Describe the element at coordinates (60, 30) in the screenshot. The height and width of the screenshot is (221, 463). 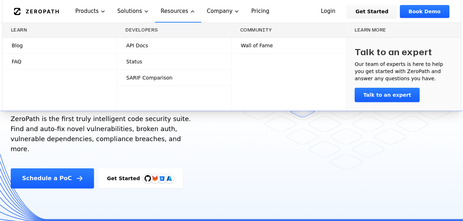
I see `h3: Learn` at that location.